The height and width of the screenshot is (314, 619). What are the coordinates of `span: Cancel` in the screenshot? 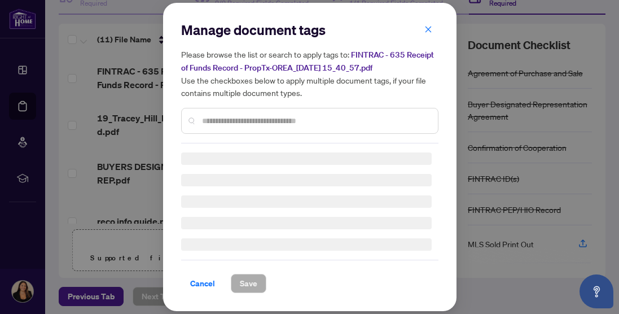 It's located at (203, 283).